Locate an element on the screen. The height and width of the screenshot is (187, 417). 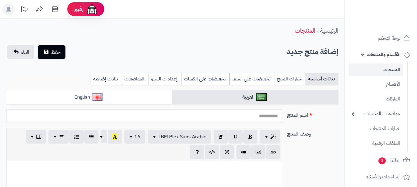
span: الطلبات is located at coordinates (389, 161).